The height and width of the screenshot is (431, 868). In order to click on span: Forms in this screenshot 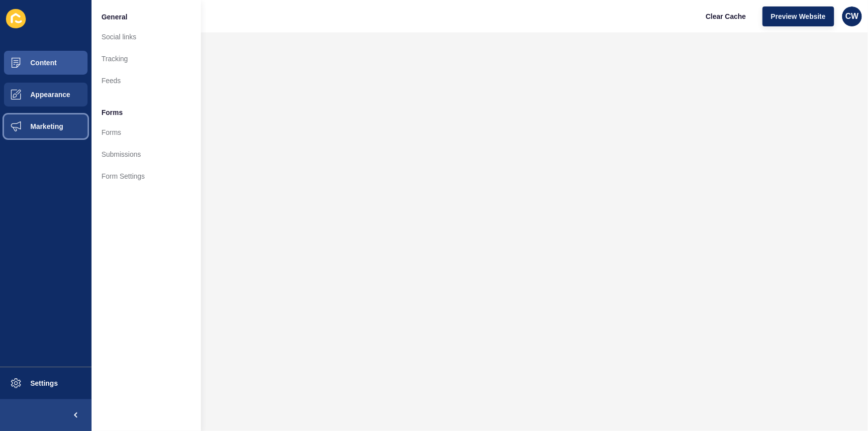, I will do `click(112, 113)`.